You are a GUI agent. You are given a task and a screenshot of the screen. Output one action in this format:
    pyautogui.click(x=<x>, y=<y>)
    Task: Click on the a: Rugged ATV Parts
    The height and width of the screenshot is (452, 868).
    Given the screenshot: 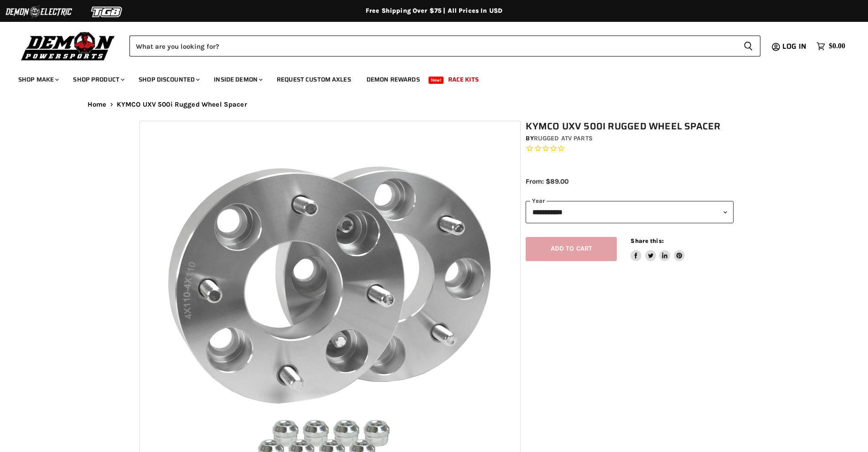 What is the action you would take?
    pyautogui.click(x=563, y=138)
    